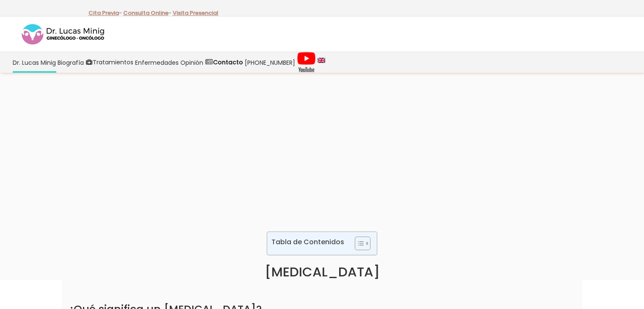 The width and height of the screenshot is (644, 309). I want to click on a: language english, so click(321, 62).